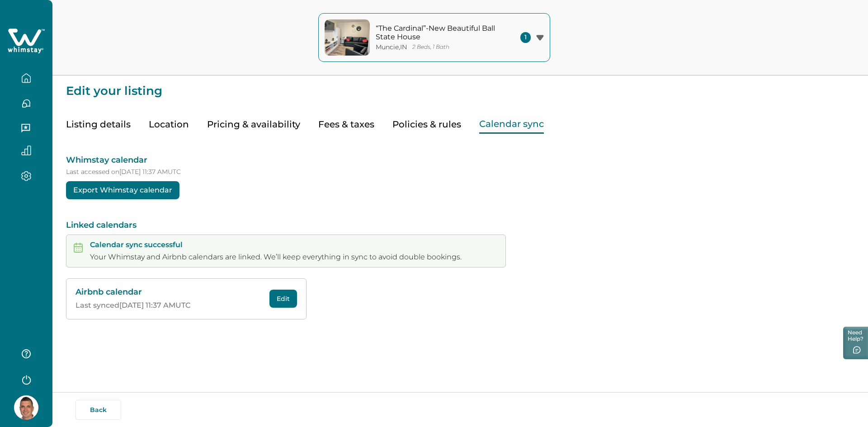 This screenshot has width=868, height=427. Describe the element at coordinates (275, 245) in the screenshot. I see `p: Calendar sync successful` at that location.